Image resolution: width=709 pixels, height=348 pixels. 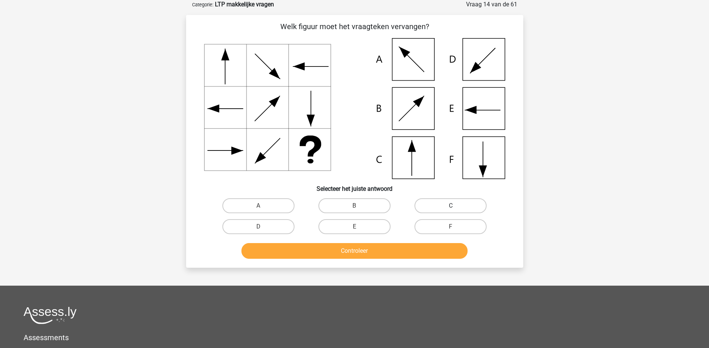 What do you see at coordinates (450, 227) in the screenshot?
I see `label: F` at bounding box center [450, 227].